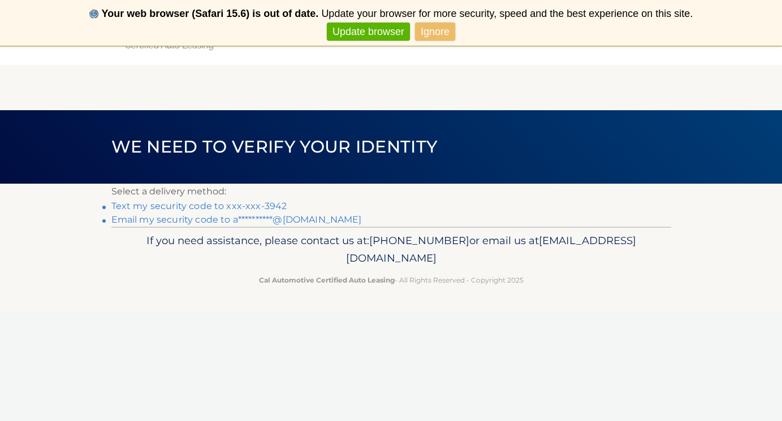 Image resolution: width=782 pixels, height=421 pixels. Describe the element at coordinates (391, 192) in the screenshot. I see `p: Select a delivery method:` at that location.